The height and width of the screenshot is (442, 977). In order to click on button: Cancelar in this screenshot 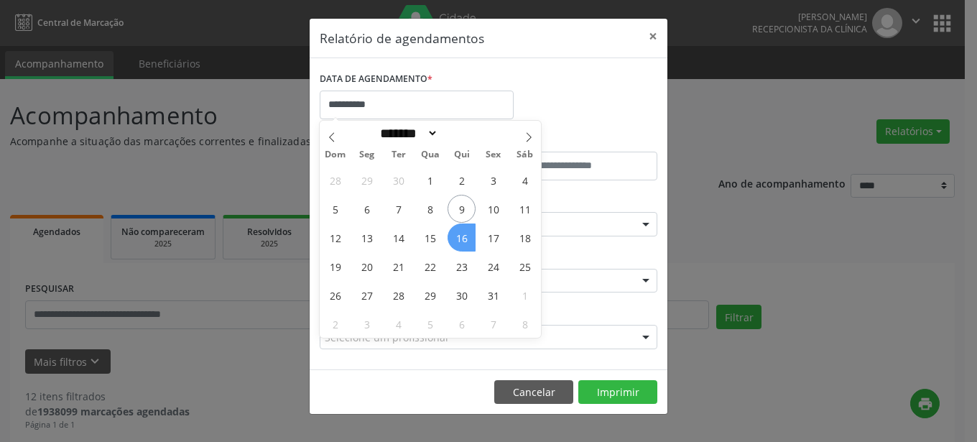, I will do `click(534, 392)`.